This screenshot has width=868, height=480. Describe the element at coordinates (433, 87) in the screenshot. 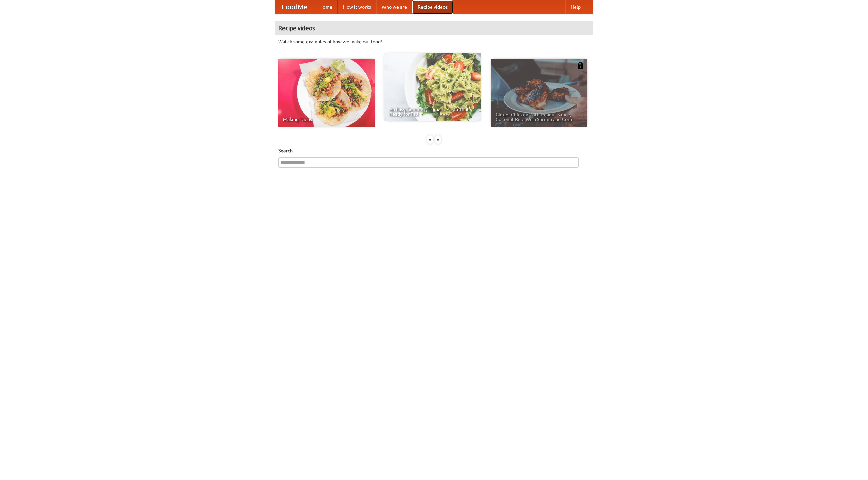

I see `a: An Easy, Summery Tomato Pasta That's Ready for Fall` at that location.